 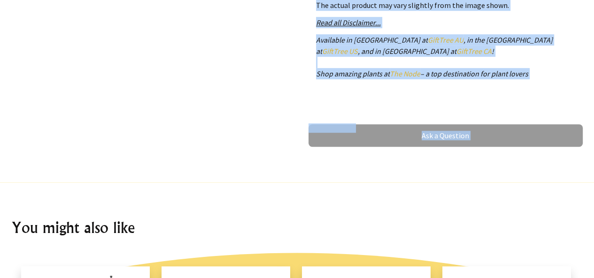 I want to click on em: Read all Disclaimer..., so click(x=348, y=23).